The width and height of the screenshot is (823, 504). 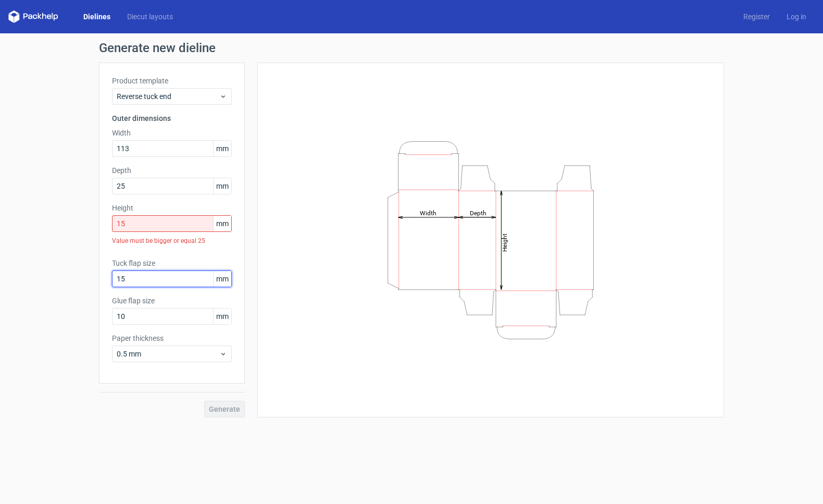 I want to click on label: Height, so click(x=172, y=208).